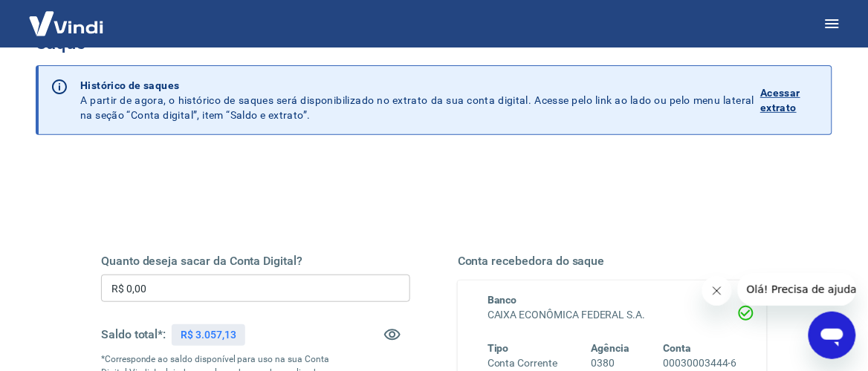  Describe the element at coordinates (522, 363) in the screenshot. I see `h6: Conta Corrente` at that location.